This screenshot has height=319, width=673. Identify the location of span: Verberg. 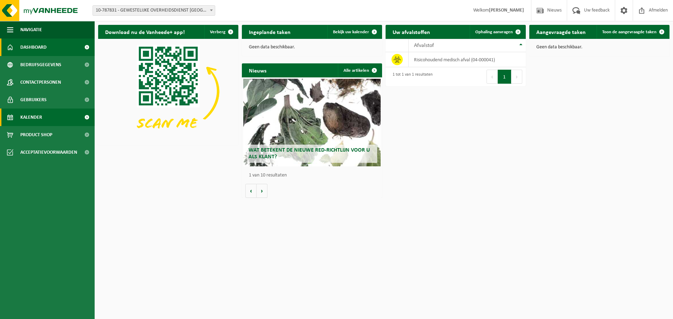
(218, 32).